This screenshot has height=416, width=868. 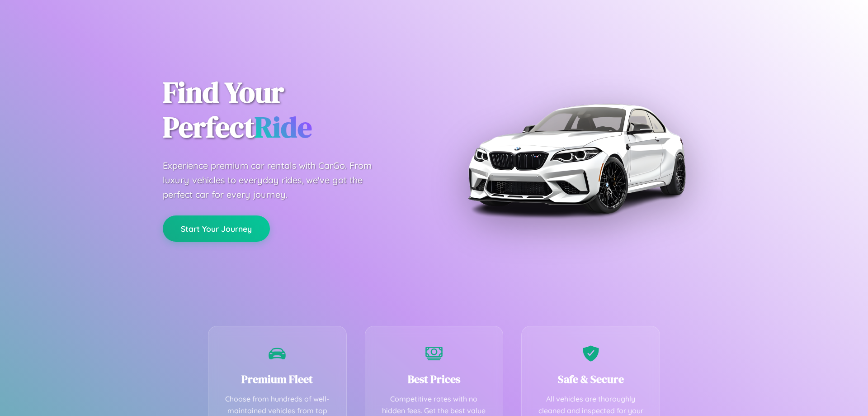 What do you see at coordinates (434, 378) in the screenshot?
I see `h3: Best Prices` at bounding box center [434, 378].